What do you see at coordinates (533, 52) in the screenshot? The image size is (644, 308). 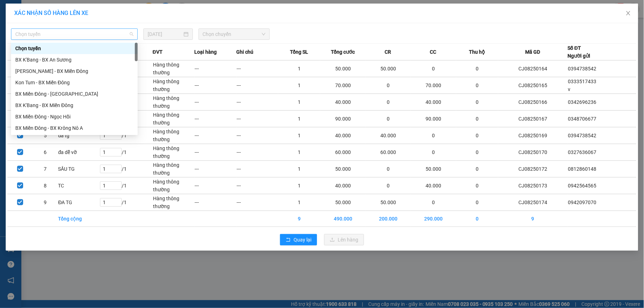 I see `span: Mã GD` at bounding box center [533, 52].